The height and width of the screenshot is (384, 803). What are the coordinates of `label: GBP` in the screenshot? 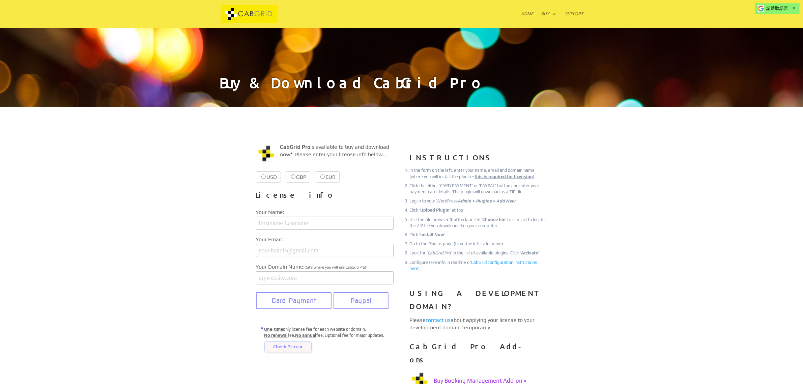 It's located at (298, 177).